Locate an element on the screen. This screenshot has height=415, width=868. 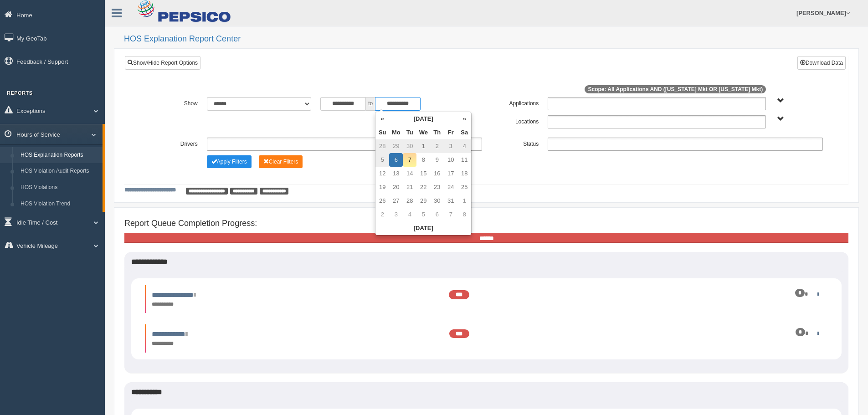
td: 9 is located at coordinates (437, 160).